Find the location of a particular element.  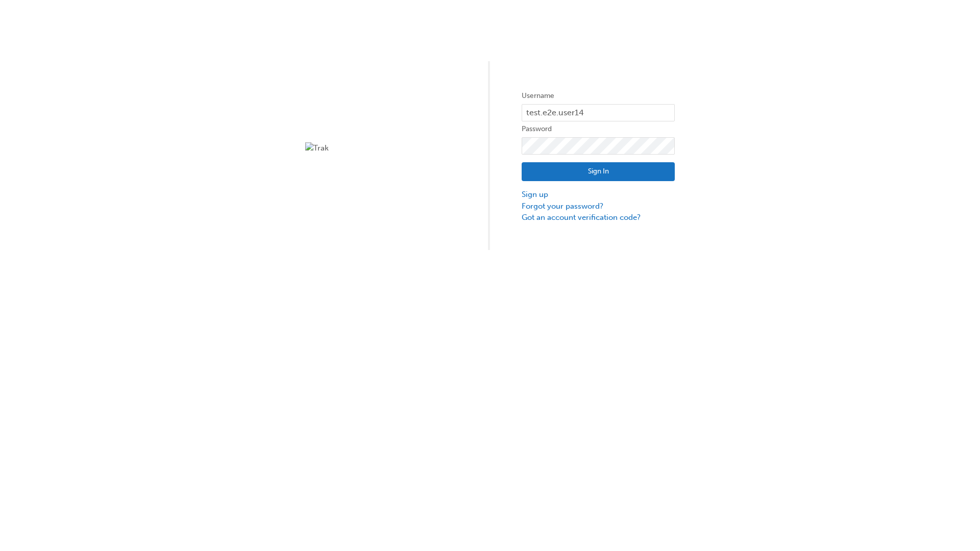

input: Username is located at coordinates (598, 112).